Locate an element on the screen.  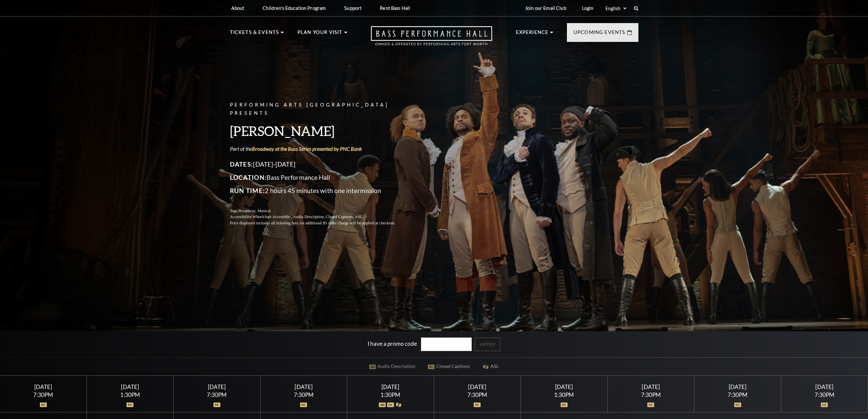
p: Accessibility: is located at coordinates (320, 216).